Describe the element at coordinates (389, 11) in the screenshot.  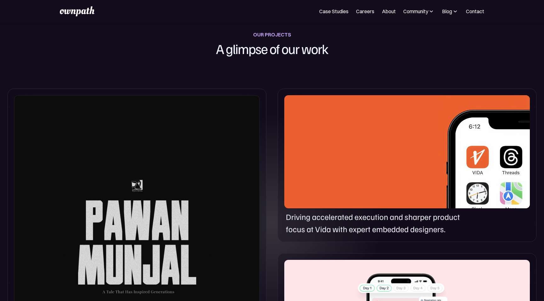
I see `a: About` at that location.